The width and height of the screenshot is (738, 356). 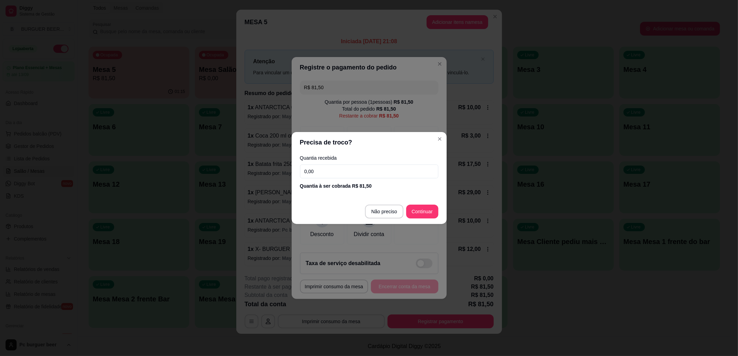 I want to click on label: Quantia recebida, so click(x=369, y=158).